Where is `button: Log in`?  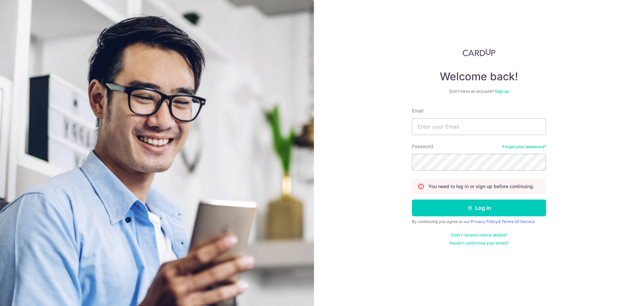
button: Log in is located at coordinates (479, 208).